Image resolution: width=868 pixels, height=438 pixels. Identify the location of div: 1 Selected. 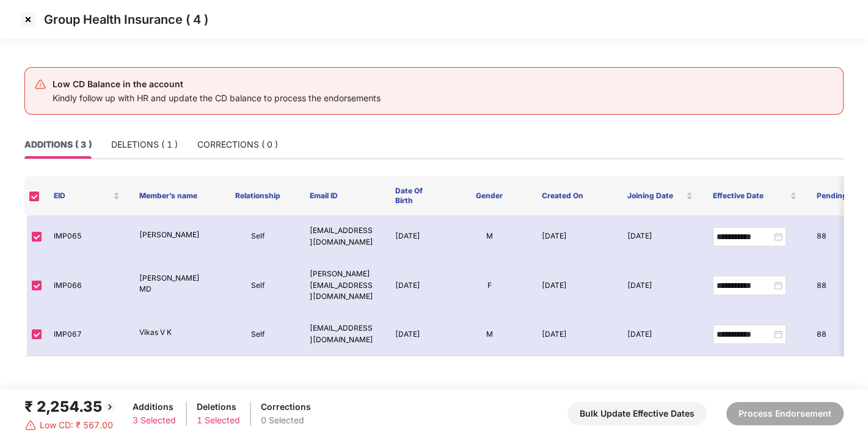
(218, 421).